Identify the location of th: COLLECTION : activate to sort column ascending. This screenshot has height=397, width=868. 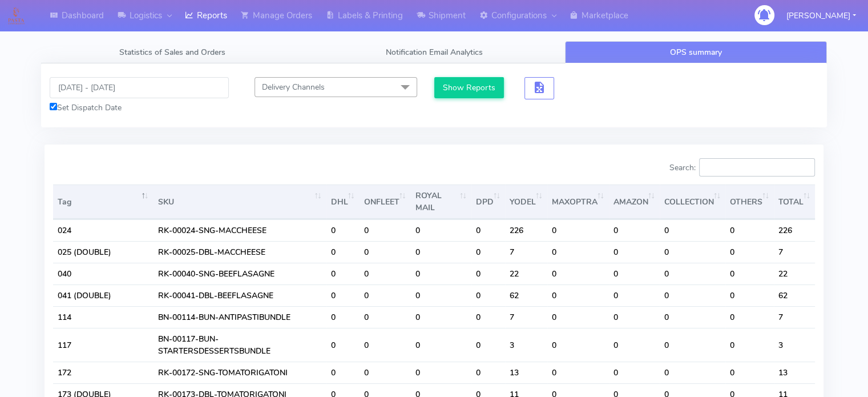
(692, 202).